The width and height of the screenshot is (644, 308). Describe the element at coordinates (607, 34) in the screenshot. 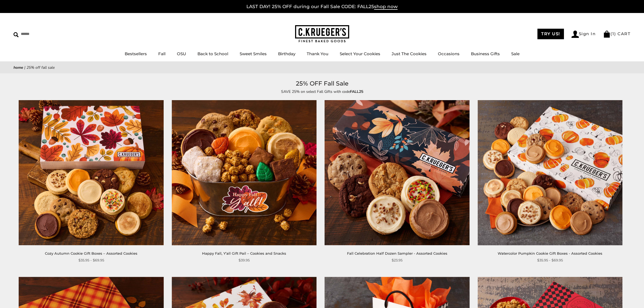

I see `img: Bag` at that location.